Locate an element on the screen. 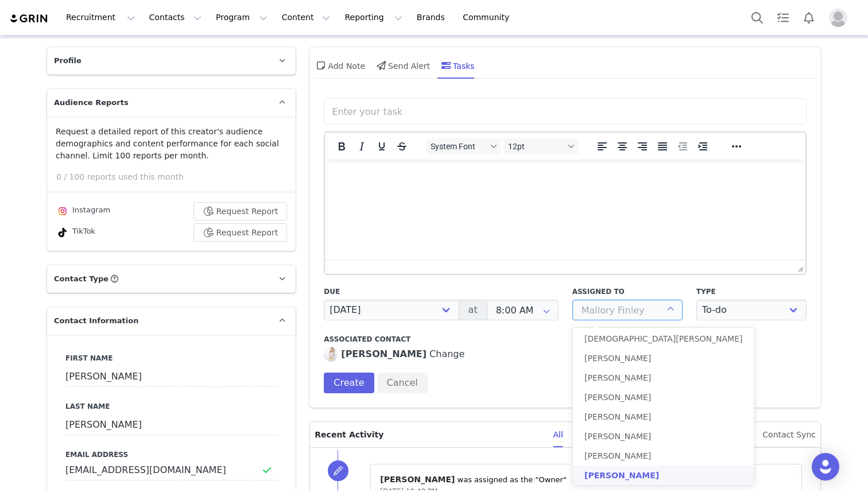 This screenshot has width=868, height=492. img: placeholder-profile.jpg is located at coordinates (838, 18).